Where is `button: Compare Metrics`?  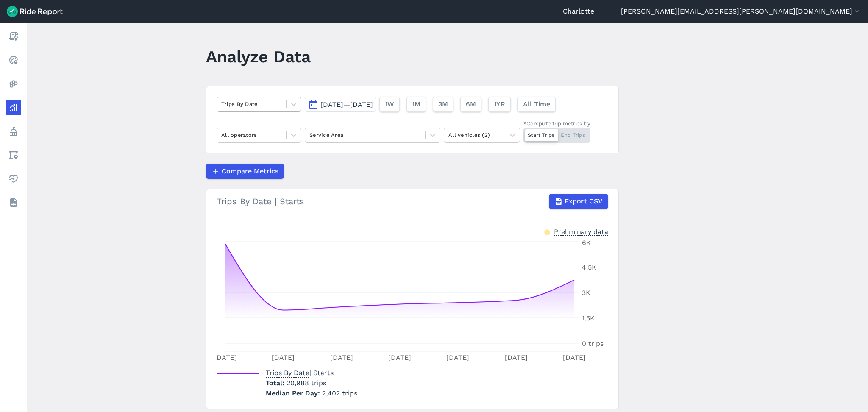 button: Compare Metrics is located at coordinates (245, 171).